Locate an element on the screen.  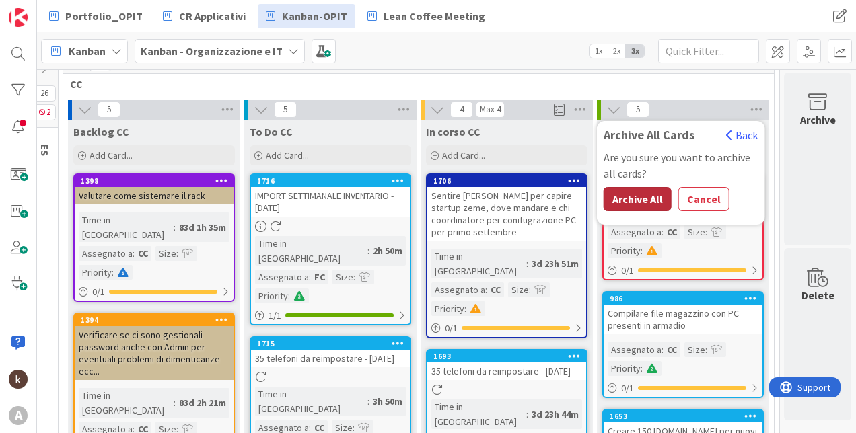
div: Archive is located at coordinates (818, 120).